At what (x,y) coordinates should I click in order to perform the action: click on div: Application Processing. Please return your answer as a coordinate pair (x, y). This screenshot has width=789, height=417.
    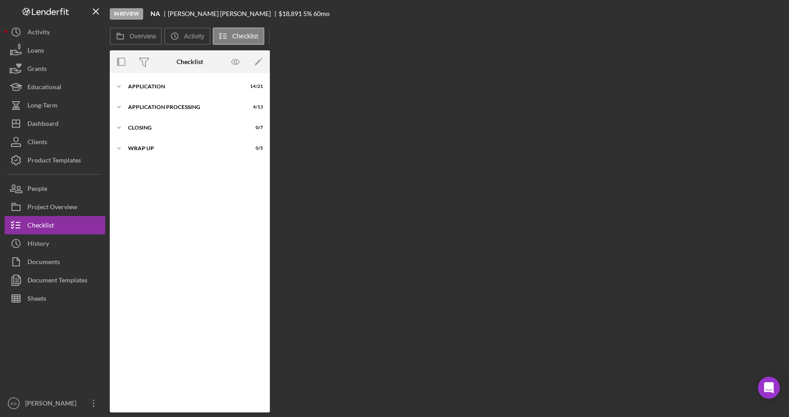
    Looking at the image, I should click on (184, 107).